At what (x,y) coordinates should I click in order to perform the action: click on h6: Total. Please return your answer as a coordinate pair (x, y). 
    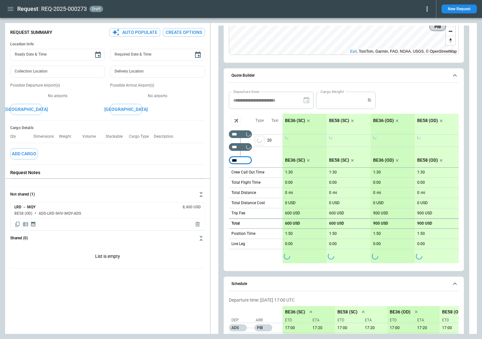
    Looking at the image, I should click on (235, 223).